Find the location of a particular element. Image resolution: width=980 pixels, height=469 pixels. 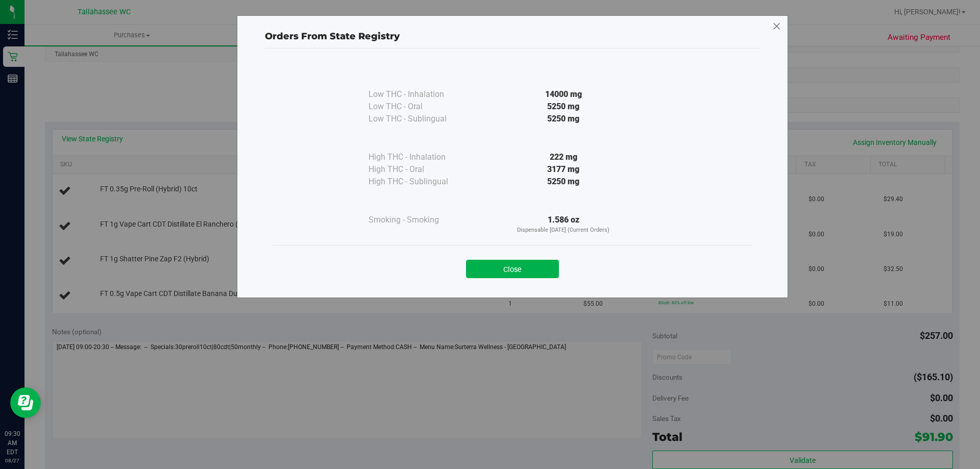

div: High THC - Sublingual is located at coordinates (420, 182).